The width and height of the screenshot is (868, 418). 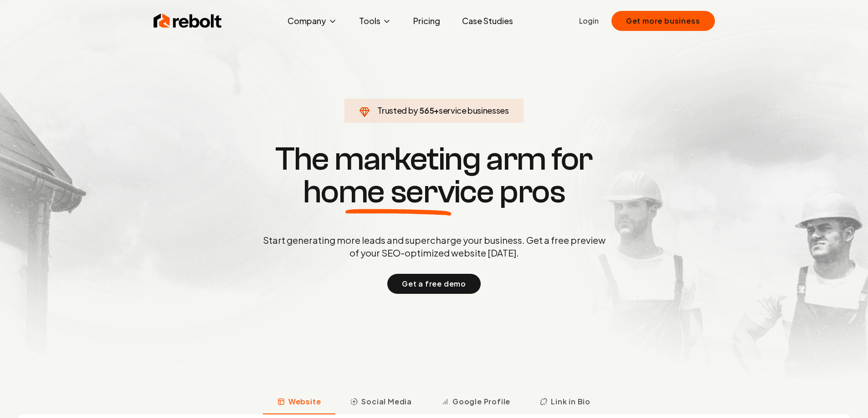 I want to click on span: Website, so click(x=305, y=402).